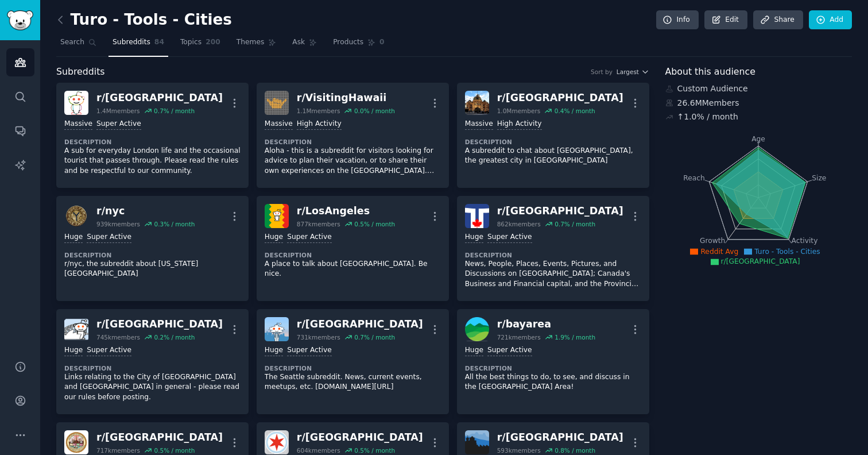 This screenshot has height=455, width=868. Describe the element at coordinates (633, 72) in the screenshot. I see `button: Largest` at that location.